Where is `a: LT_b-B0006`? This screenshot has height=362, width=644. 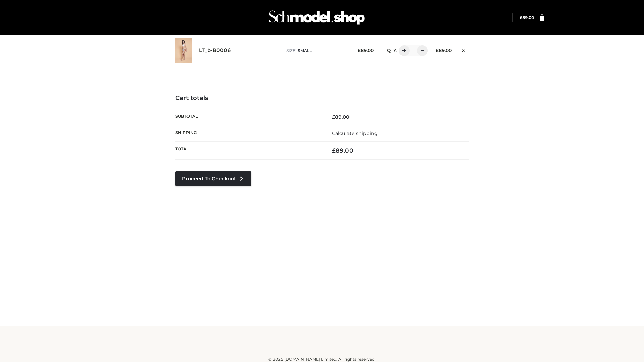
a: LT_b-B0006 is located at coordinates (215, 50).